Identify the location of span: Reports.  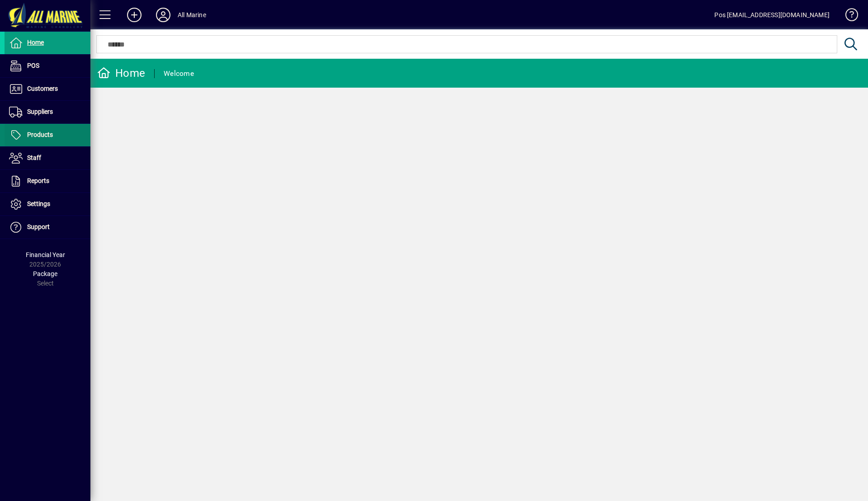
(38, 180).